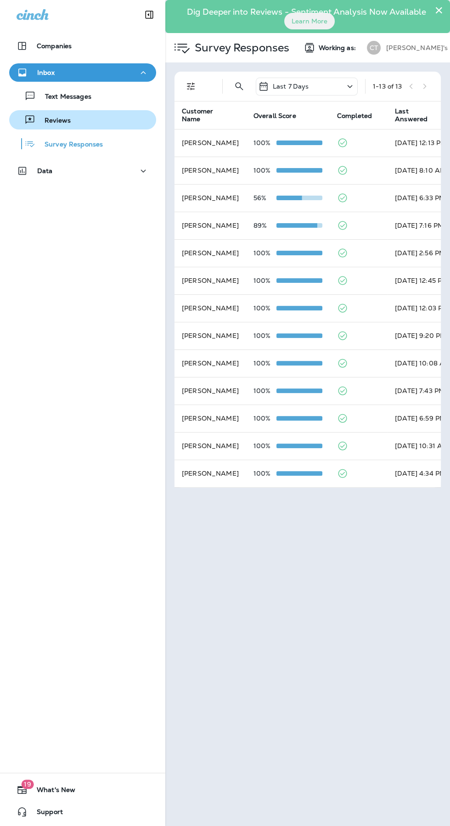  Describe the element at coordinates (191, 86) in the screenshot. I see `button: Filters` at that location.